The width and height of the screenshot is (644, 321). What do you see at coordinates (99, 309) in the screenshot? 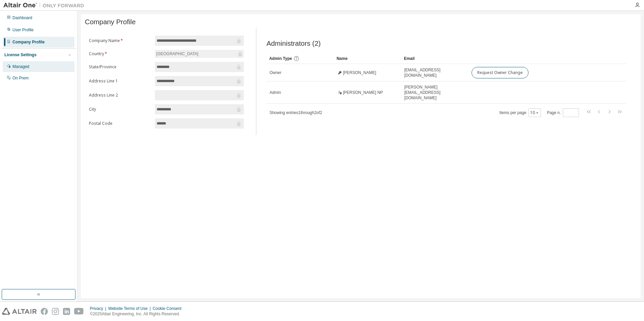
I see `div: Privacy` at bounding box center [99, 309].